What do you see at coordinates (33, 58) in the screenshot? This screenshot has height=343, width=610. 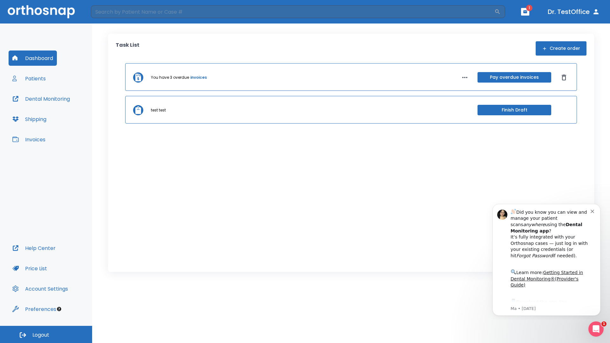 I see `button: Dashboard` at bounding box center [33, 58].